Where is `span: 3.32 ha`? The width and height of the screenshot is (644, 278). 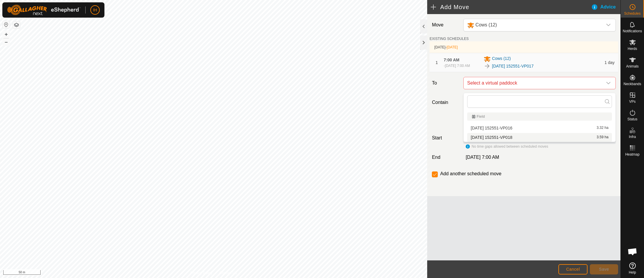 span: 3.32 ha is located at coordinates (602, 128).